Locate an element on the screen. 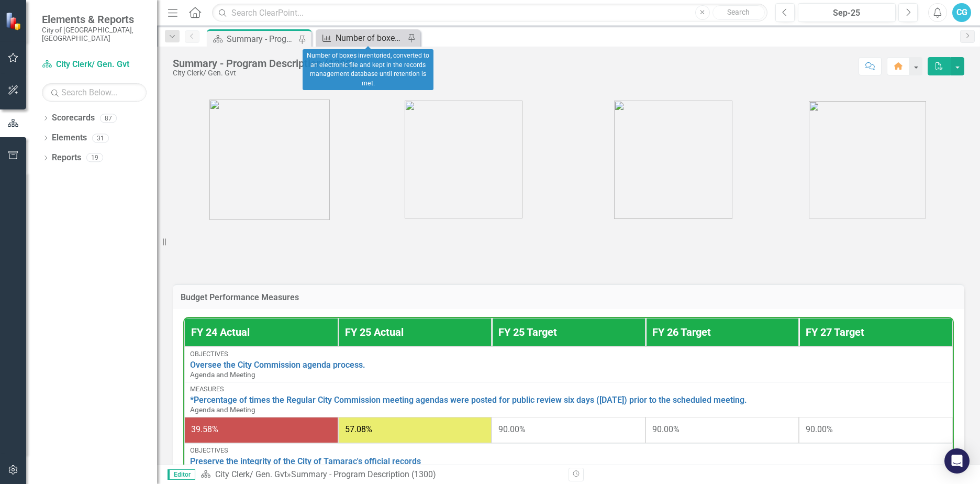 The height and width of the screenshot is (484, 980). span: Elements & Reports is located at coordinates (94, 20).